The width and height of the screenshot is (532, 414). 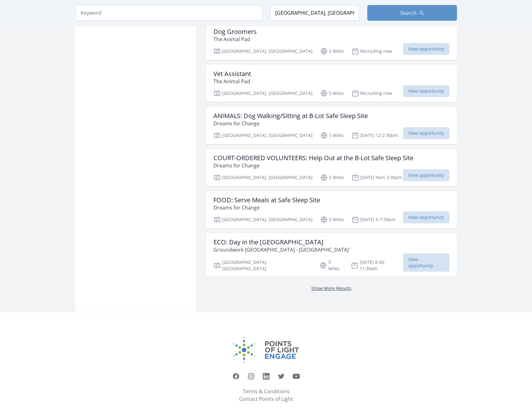 What do you see at coordinates (331, 168) in the screenshot?
I see `a: COURT-ORDERED VOLUNTEERS: Help Out at the B-Lot Safe Sleep Site Dreams for Change [GEOGRAPHIC_DAT...` at bounding box center [331, 168].